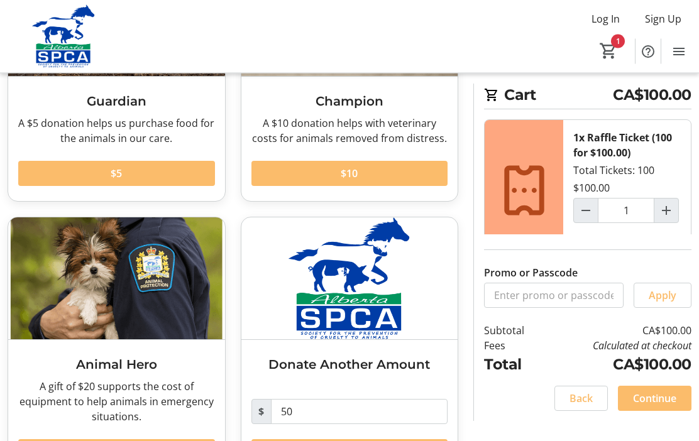 Image resolution: width=699 pixels, height=441 pixels. What do you see at coordinates (349, 365) in the screenshot?
I see `h3: Donate Another Amount` at bounding box center [349, 365].